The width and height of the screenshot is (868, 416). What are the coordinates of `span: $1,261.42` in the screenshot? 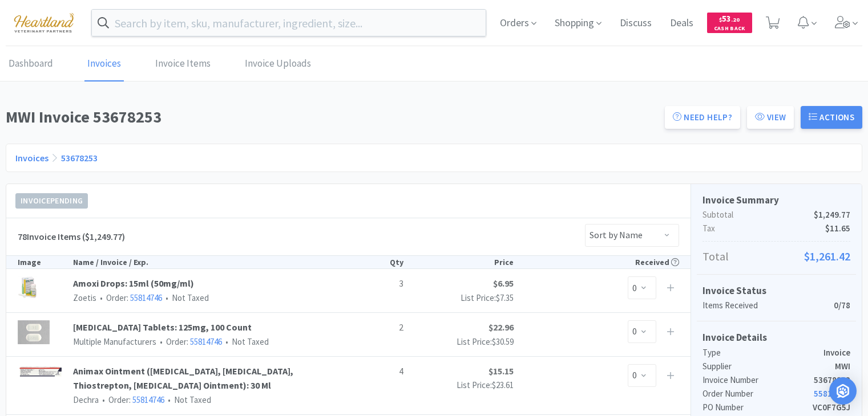 It's located at (826, 257).